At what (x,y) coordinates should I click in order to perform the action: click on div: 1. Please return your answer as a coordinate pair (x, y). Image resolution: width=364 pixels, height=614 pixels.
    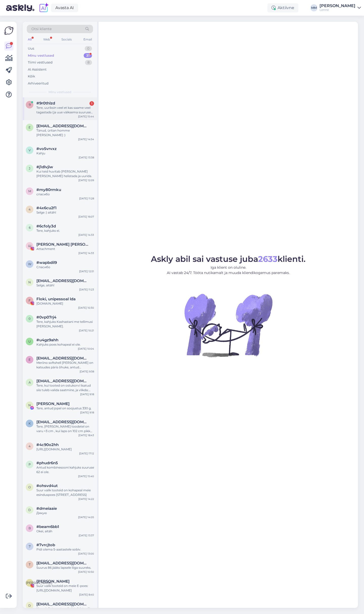
    Looking at the image, I should click on (92, 104).